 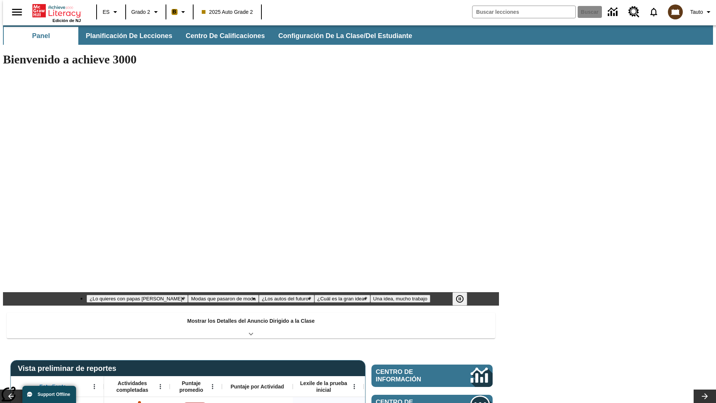 I want to click on span: Estudiante, so click(x=53, y=386).